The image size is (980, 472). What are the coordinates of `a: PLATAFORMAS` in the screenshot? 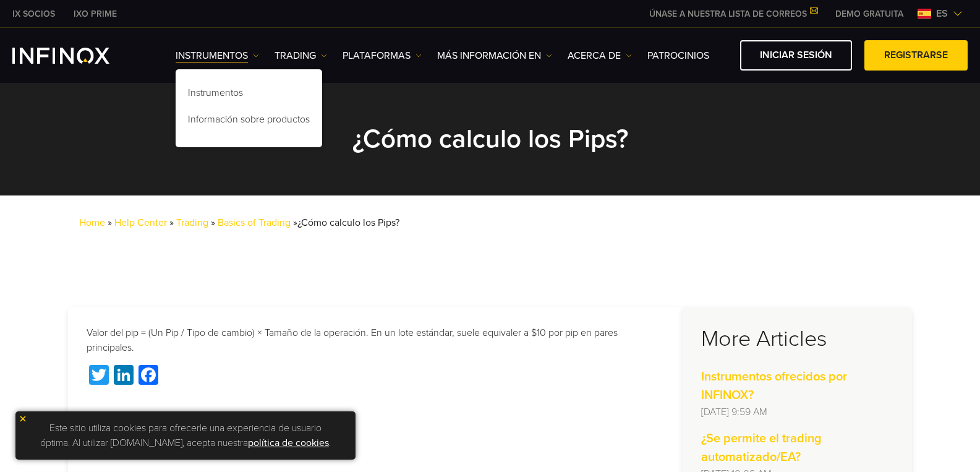 It's located at (382, 56).